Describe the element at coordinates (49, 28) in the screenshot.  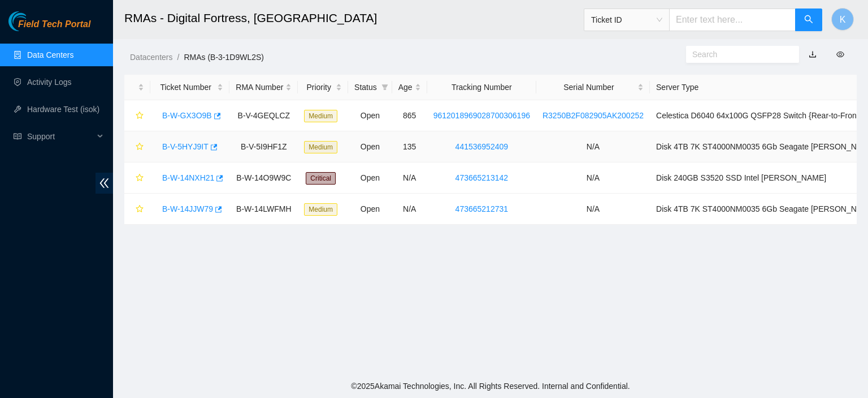
I see `a: Akamai TechnologiesField Tech Portal` at that location.